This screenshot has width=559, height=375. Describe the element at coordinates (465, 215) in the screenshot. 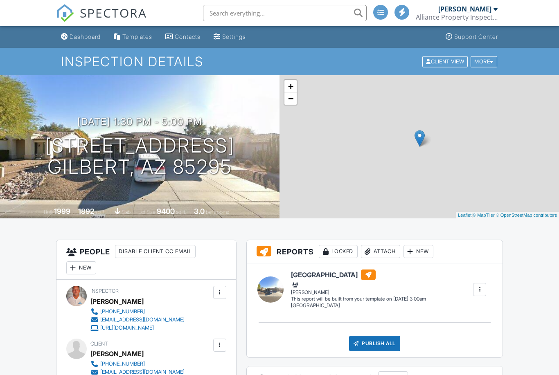

I see `a: Leaflet` at that location.